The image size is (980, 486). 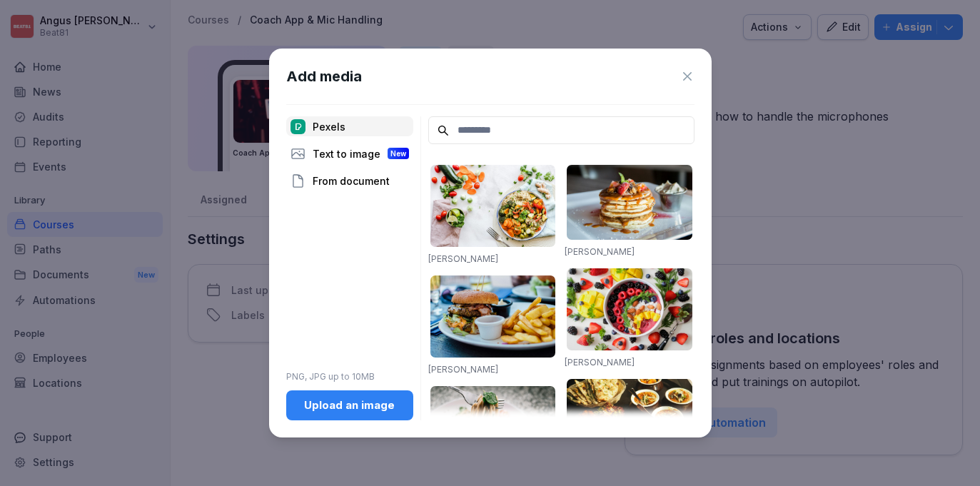 I want to click on button: Upload an image, so click(x=350, y=405).